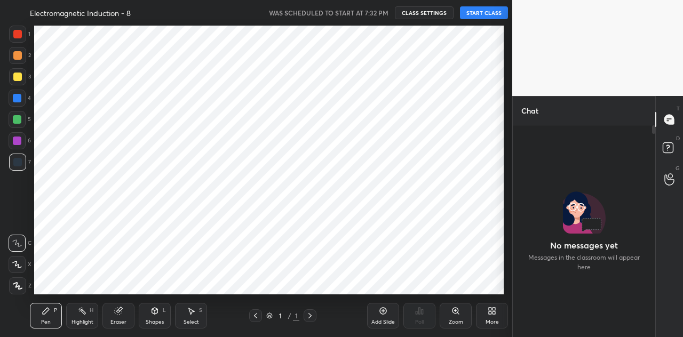 The width and height of the screenshot is (683, 337). Describe the element at coordinates (55, 310) in the screenshot. I see `div: P` at that location.